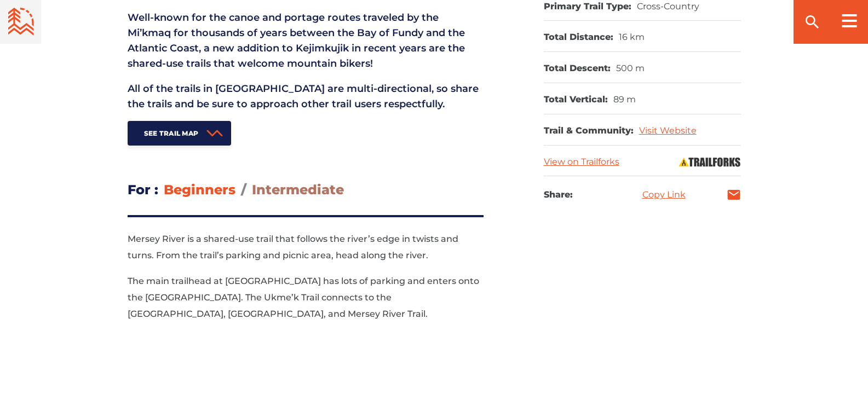 This screenshot has width=868, height=400. I want to click on dt: Primary Trail Type:, so click(587, 7).